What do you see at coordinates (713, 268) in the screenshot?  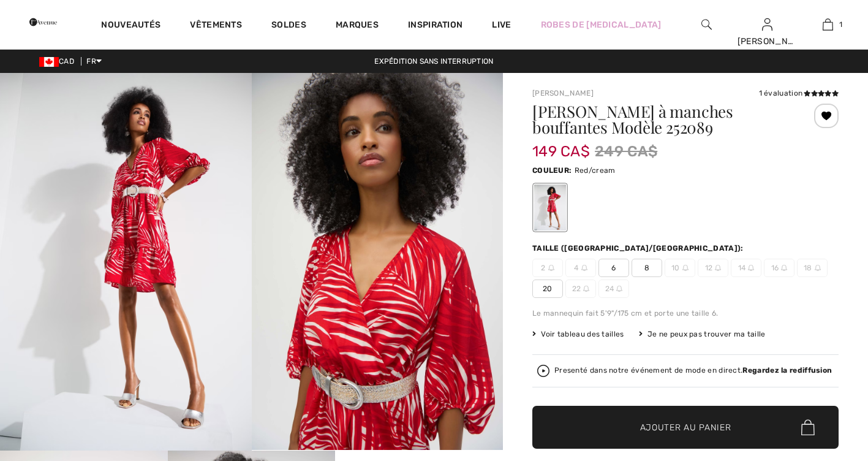 I see `span: 12` at bounding box center [713, 268].